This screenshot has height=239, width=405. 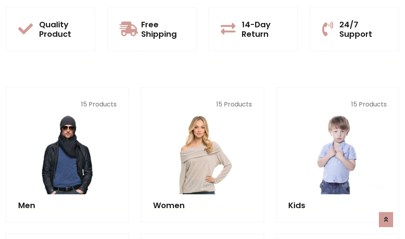 I want to click on h5: 14-Day Return, so click(x=264, y=29).